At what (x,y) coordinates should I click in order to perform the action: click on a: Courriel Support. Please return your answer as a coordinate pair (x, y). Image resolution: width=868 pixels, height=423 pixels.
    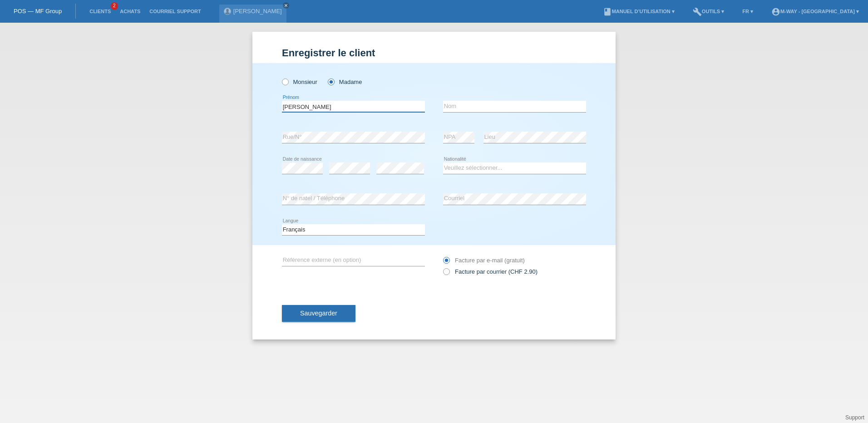
    Looking at the image, I should click on (175, 12).